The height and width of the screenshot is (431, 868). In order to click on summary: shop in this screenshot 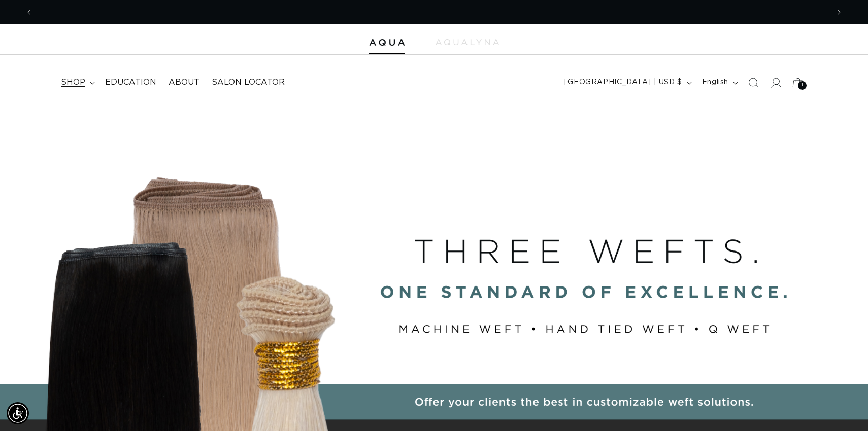, I will do `click(77, 82)`.